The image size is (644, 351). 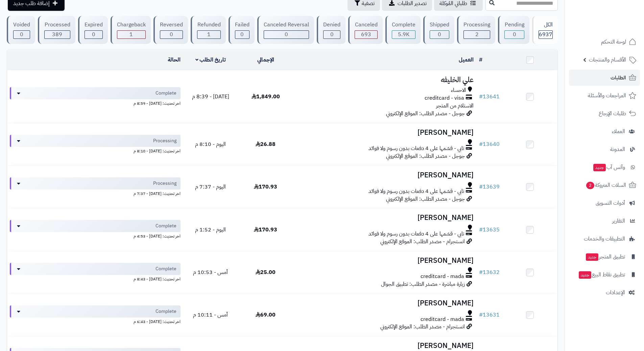 I want to click on a: المدونة, so click(x=605, y=149).